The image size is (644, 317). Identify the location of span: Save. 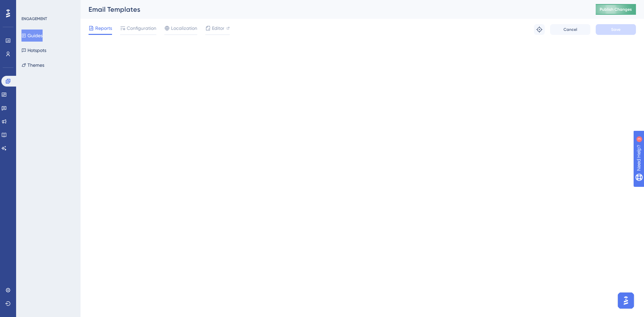
(616, 30).